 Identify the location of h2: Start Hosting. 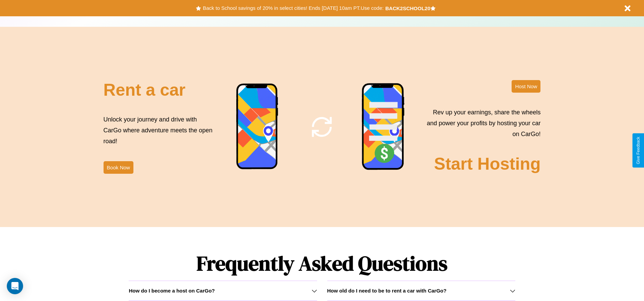
(488, 164).